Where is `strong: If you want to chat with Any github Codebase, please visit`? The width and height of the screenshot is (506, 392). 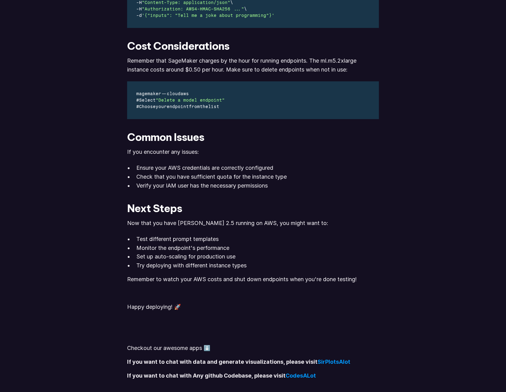
strong: If you want to chat with Any github Codebase, please visit is located at coordinates (206, 375).